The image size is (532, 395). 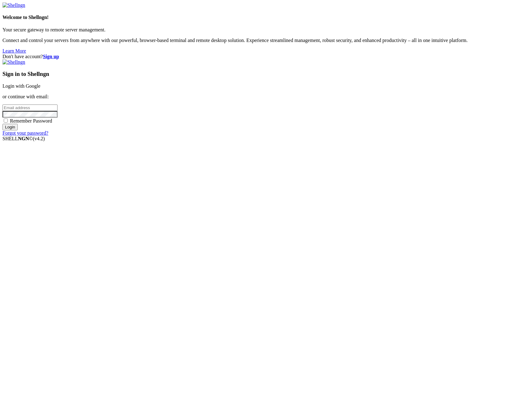 I want to click on h3: Sign in to Shellngn, so click(x=266, y=74).